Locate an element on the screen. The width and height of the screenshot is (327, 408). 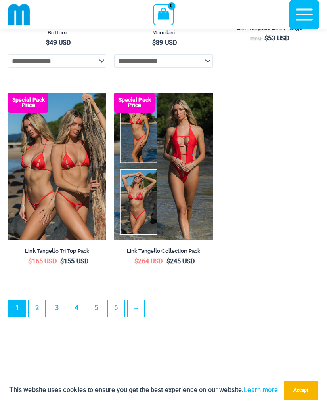
a: Page 5 is located at coordinates (96, 308).